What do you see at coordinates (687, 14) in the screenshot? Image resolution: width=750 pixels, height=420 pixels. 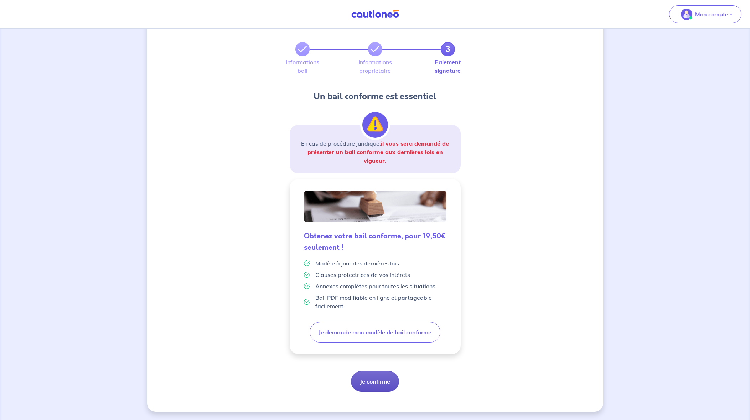 I see `img: illu_account_valid_menu.svg` at bounding box center [687, 14].